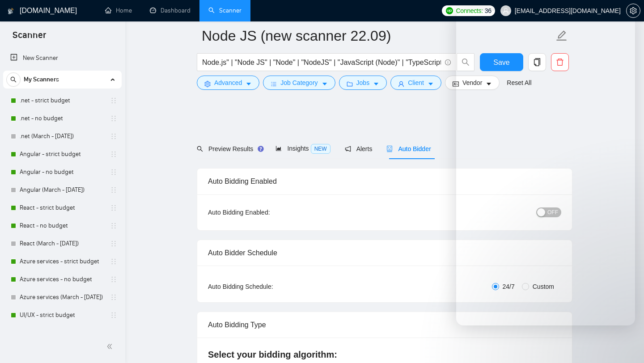  I want to click on span: Advanced, so click(228, 83).